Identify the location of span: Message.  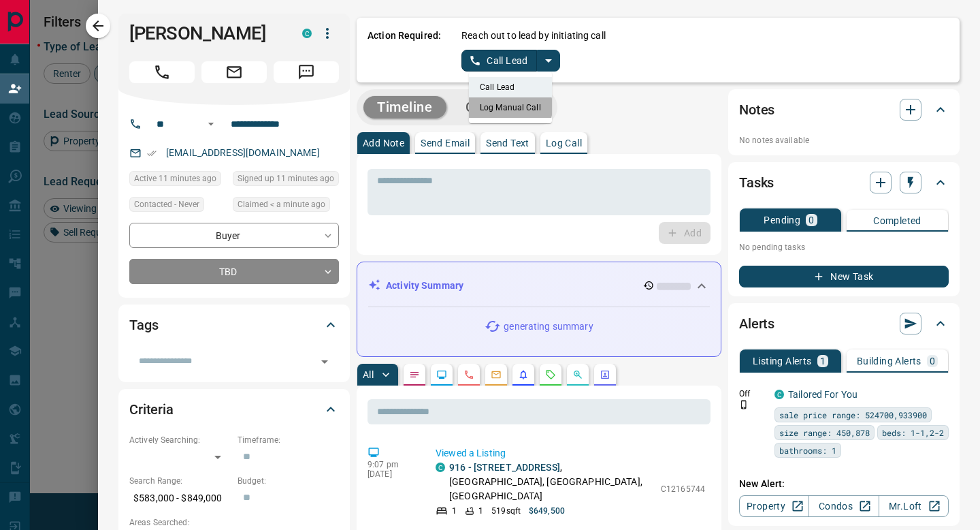
(306, 73).